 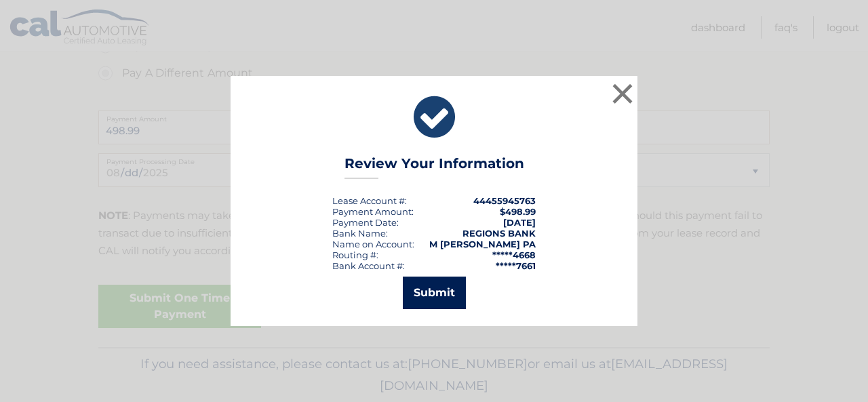 I want to click on span: $498.99, so click(x=518, y=212).